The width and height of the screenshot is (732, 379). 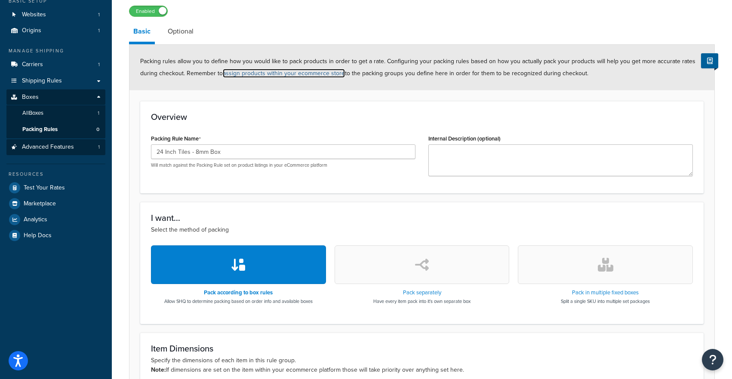 What do you see at coordinates (238, 301) in the screenshot?
I see `p: Allow SHQ to determine packing based on order info and available boxes` at bounding box center [238, 301].